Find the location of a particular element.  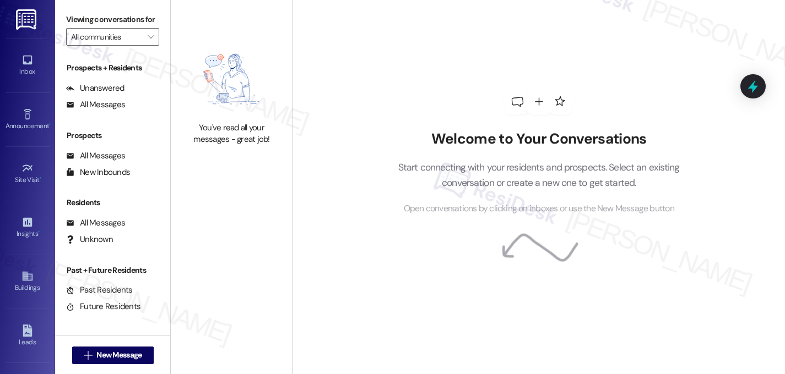

div: Prospects is located at coordinates (112, 135).